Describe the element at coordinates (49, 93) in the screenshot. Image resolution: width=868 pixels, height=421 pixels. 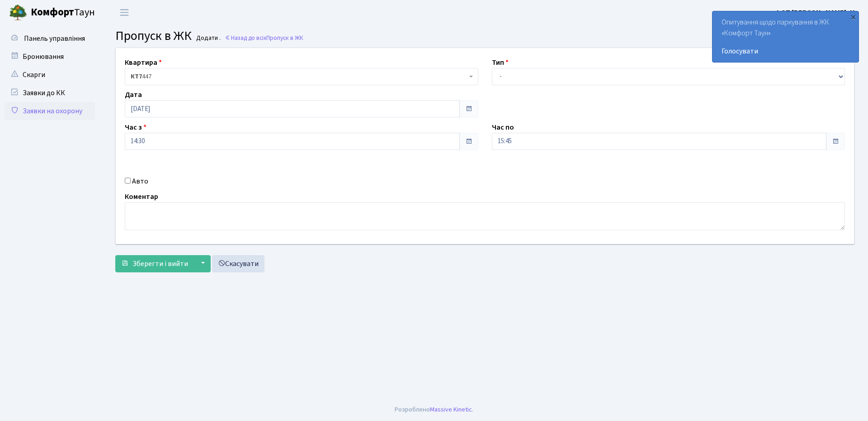
I see `a: Заявки до КК` at that location.